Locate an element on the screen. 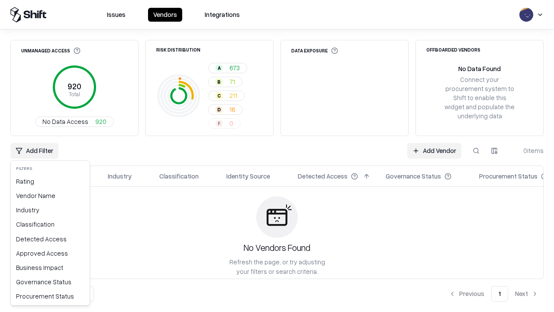 This screenshot has width=554, height=312. div: Business Impact is located at coordinates (50, 267).